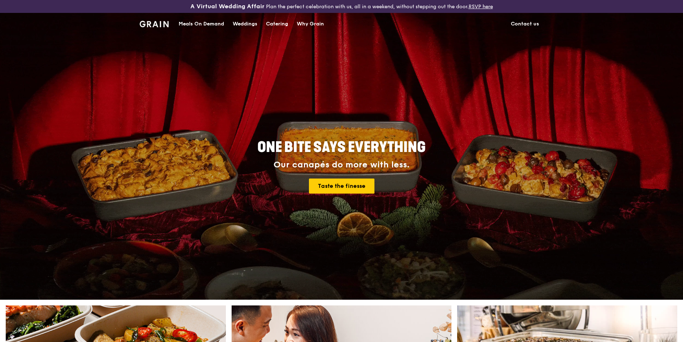 This screenshot has height=342, width=683. I want to click on img: Grain, so click(154, 24).